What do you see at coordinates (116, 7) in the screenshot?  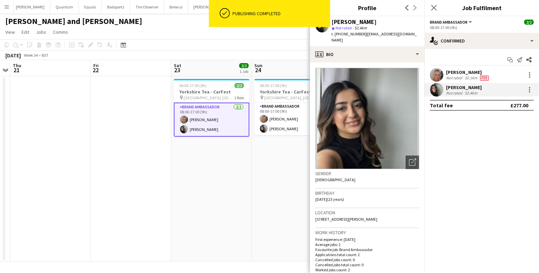 I see `button: Ballsportz` at bounding box center [116, 7].